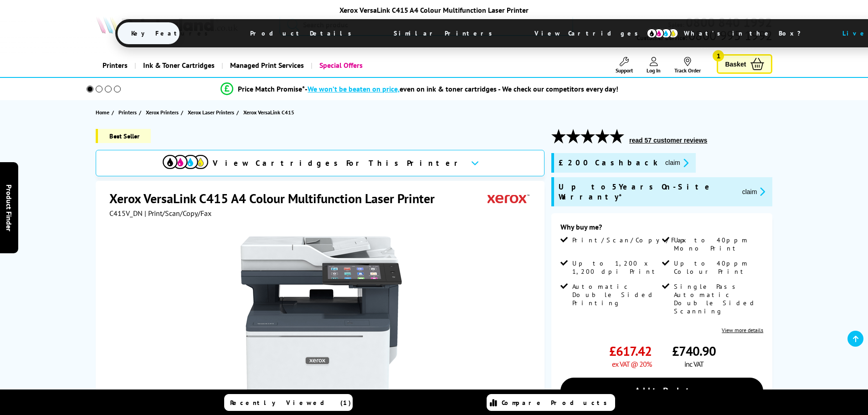  What do you see at coordinates (630, 351) in the screenshot?
I see `span: £617.42` at bounding box center [630, 351].